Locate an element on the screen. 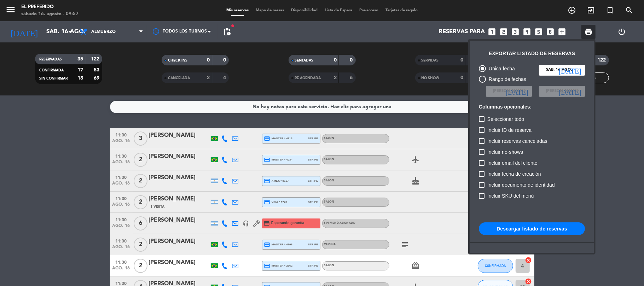  span: pending_actions is located at coordinates (227, 32).